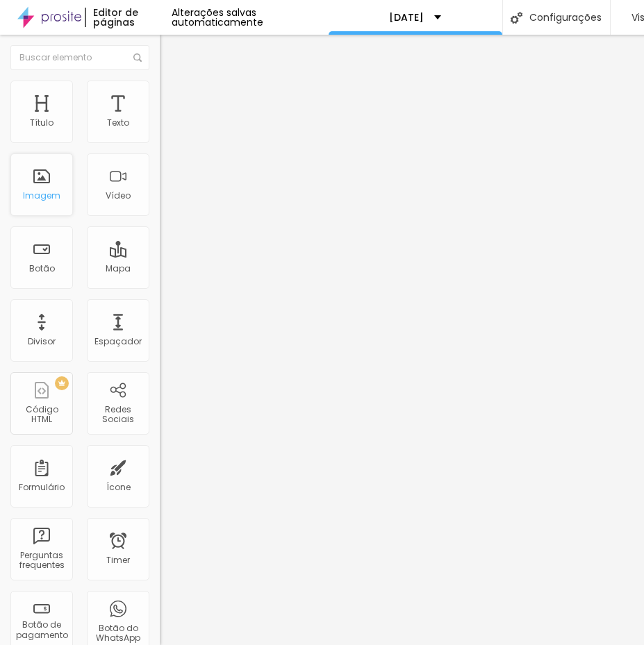 This screenshot has width=644, height=645. What do you see at coordinates (41, 415) in the screenshot?
I see `div: Código HTML` at bounding box center [41, 415].